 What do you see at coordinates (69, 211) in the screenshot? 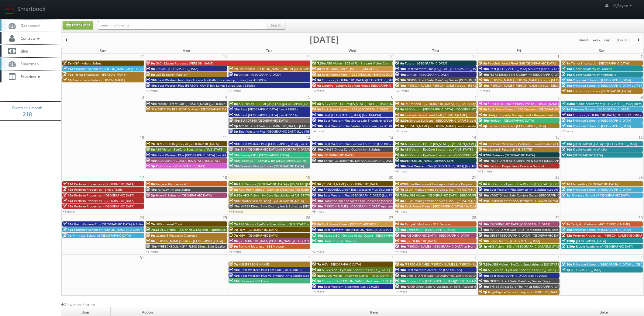
I see `a: +9 more` at bounding box center [69, 211].